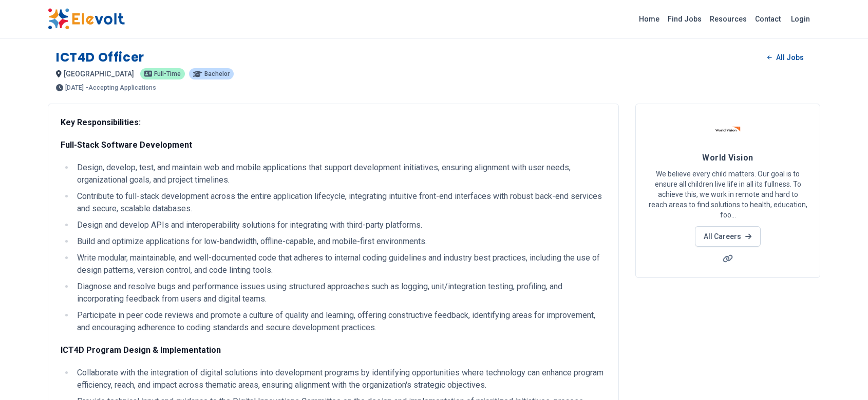  I want to click on li: Write modular, maintainable, and well-documented code that adheres to internal coding guidelines ..., so click(340, 264).